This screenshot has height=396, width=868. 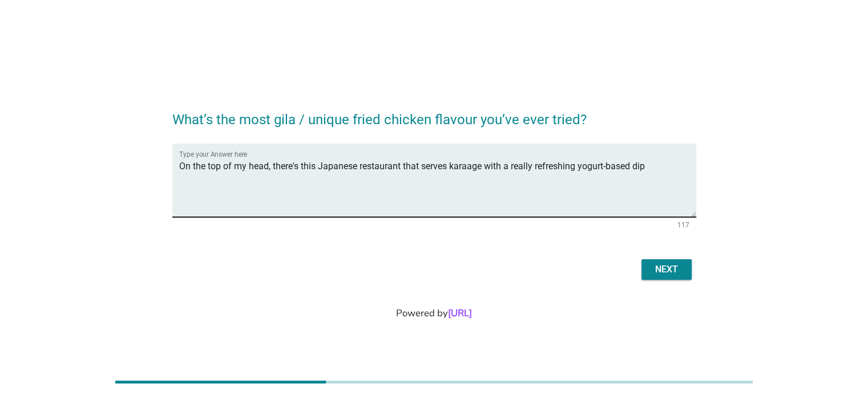 What do you see at coordinates (434, 114) in the screenshot?
I see `h2: What’s the most gila / unique fried chicken flavour you’ve ever tried?` at bounding box center [434, 114].